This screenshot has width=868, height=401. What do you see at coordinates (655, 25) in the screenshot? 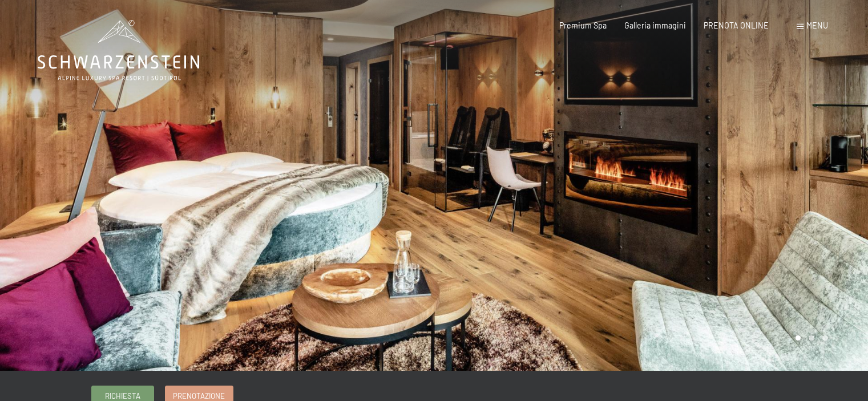
I see `span: Galleria immagini` at bounding box center [655, 25].